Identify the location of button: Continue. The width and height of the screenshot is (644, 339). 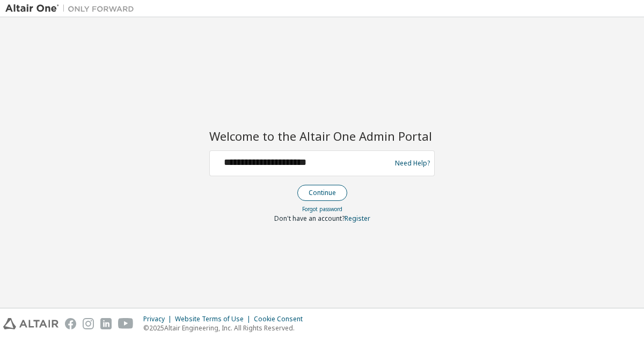
(322, 193).